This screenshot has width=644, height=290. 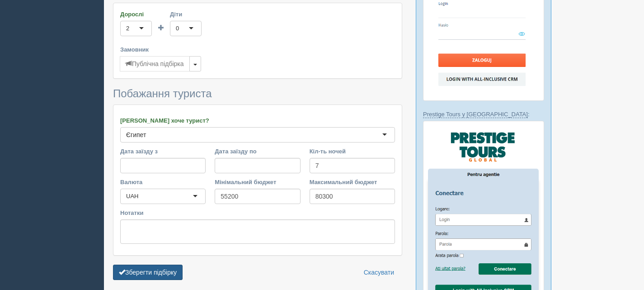 I want to click on span: Побажання туриста, so click(x=162, y=93).